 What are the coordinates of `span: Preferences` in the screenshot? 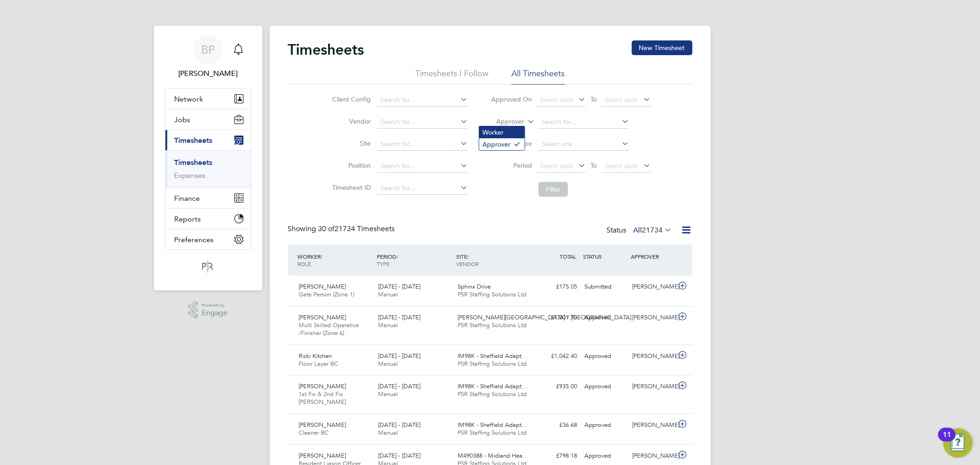 It's located at (194, 239).